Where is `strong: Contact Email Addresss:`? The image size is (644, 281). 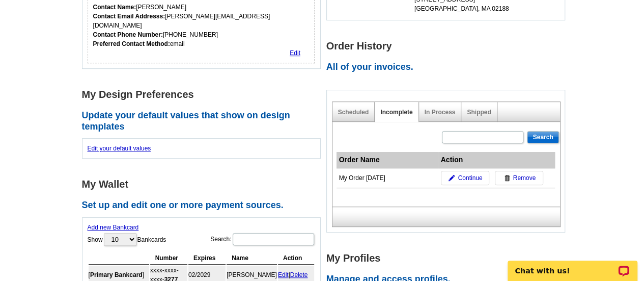
strong: Contact Email Addresss: is located at coordinates (129, 17).